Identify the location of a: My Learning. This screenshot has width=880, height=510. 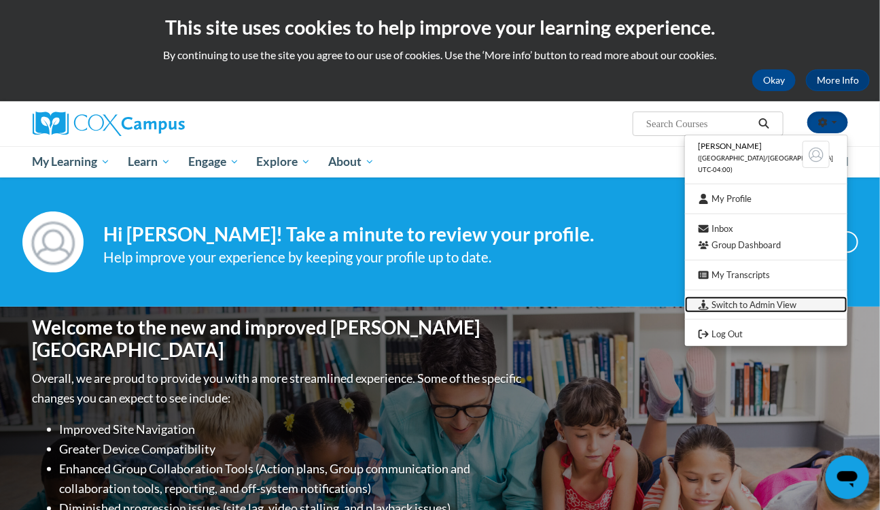
(71, 162).